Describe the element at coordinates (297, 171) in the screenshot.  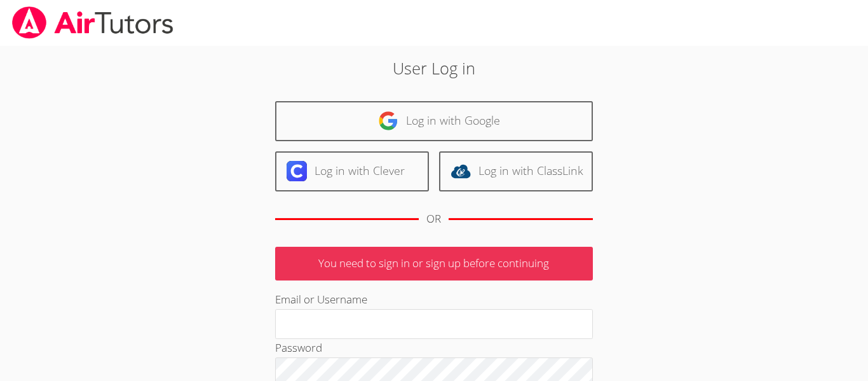
I see `img: clever-logo-6eab21bc6e7a338710f1a6ff85c0baf02591cd810cc4098c63d3a4b26e2feb20.svg` at that location.